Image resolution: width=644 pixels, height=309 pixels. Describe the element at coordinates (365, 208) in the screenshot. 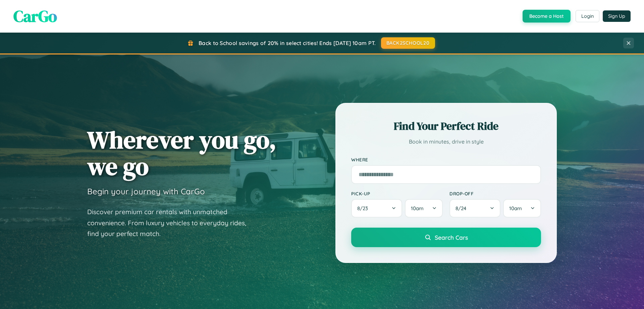

I see `span: 8 / 23` at that location.